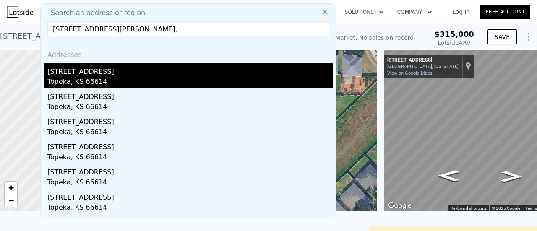 The height and width of the screenshot is (231, 537). I want to click on button: Solutions, so click(364, 12).